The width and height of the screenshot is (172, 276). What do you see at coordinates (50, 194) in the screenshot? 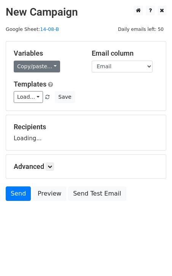
I see `a: Preview` at bounding box center [50, 194].